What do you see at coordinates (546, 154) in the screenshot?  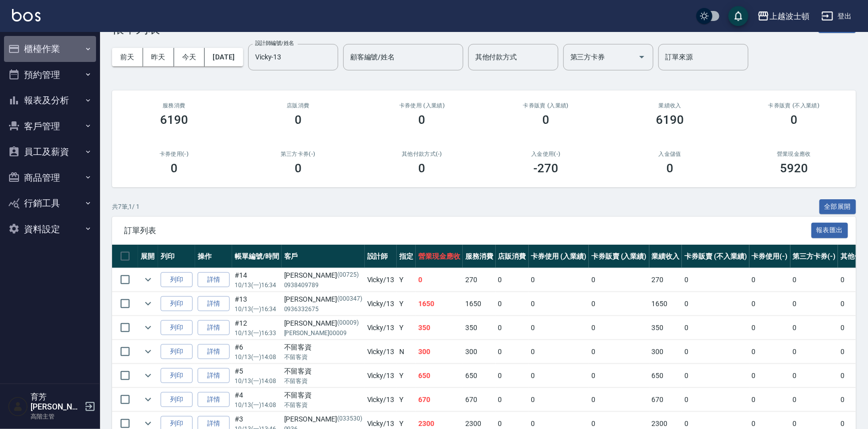 I see `h2: 入金使用(-)` at bounding box center [546, 154].